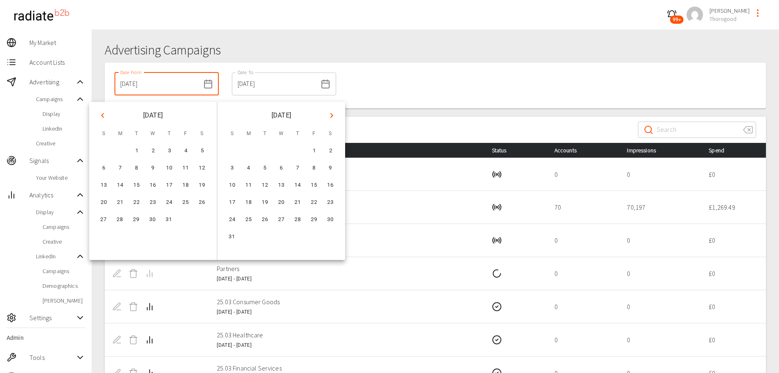 The height and width of the screenshot is (373, 779). What do you see at coordinates (52, 82) in the screenshot?
I see `span: Advertising` at bounding box center [52, 82].